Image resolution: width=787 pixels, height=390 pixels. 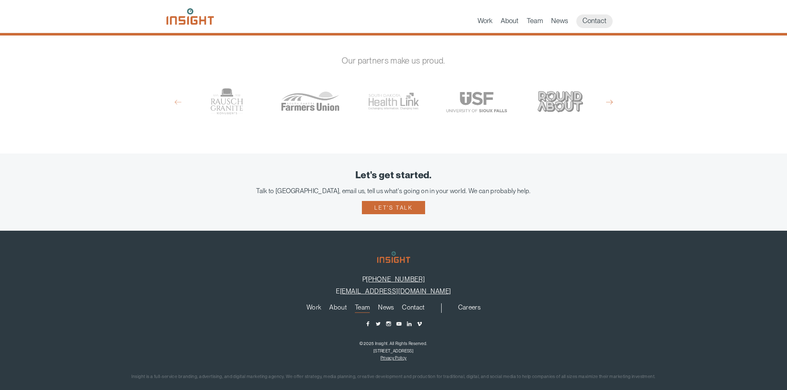 What do you see at coordinates (394, 61) in the screenshot?
I see `h2: Our partners make us proud.` at bounding box center [394, 61].